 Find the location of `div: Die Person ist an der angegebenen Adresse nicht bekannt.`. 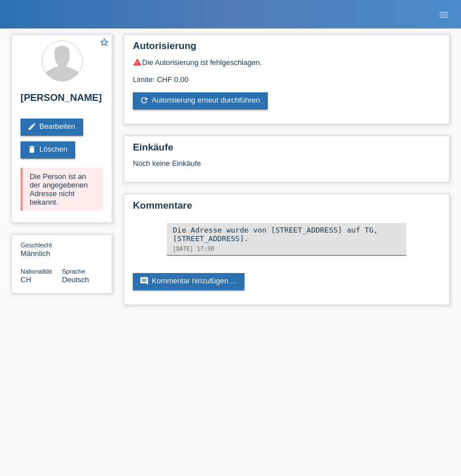

div: Die Person ist an der angegebenen Adresse nicht bekannt. is located at coordinates (62, 190).